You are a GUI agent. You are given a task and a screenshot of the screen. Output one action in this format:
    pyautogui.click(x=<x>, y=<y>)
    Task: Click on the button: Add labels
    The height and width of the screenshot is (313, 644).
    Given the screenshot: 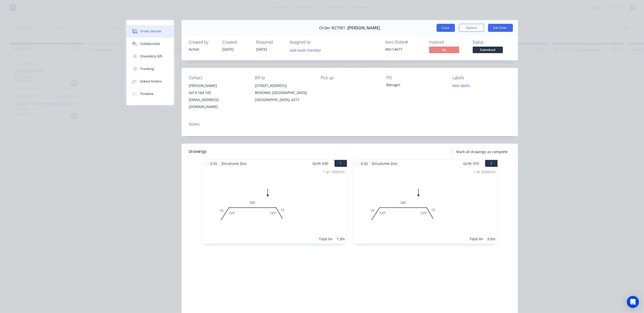 What is the action you would take?
    pyautogui.click(x=461, y=85)
    